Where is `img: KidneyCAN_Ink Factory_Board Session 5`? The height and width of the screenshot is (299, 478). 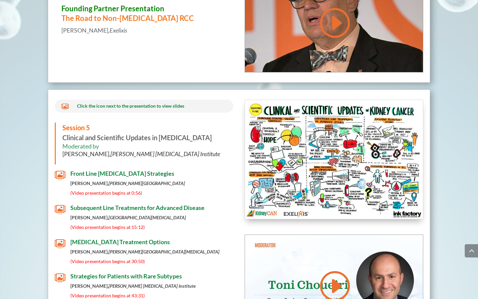
img: KidneyCAN_Ink Factory_Board Session 5 is located at coordinates (334, 159).